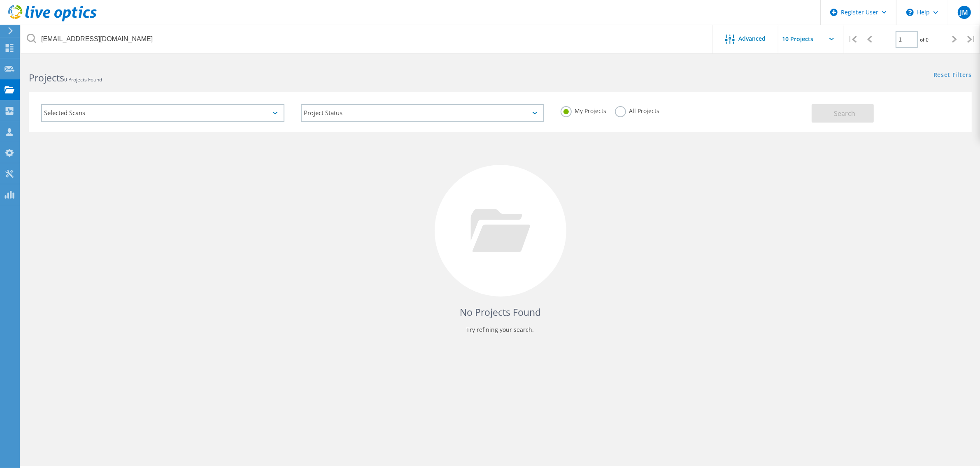  What do you see at coordinates (163, 113) in the screenshot?
I see `div: Selected Scans` at bounding box center [163, 113].